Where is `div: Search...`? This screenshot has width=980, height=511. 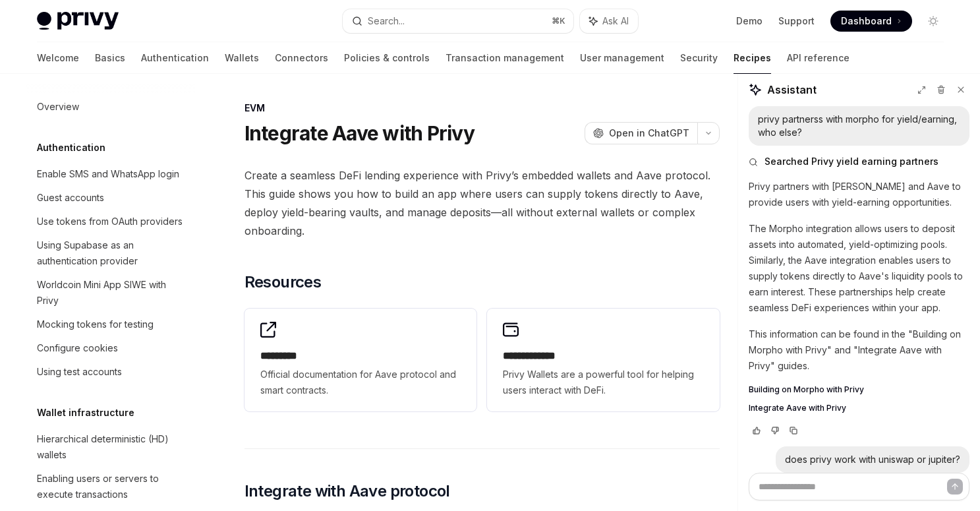
div: Search... is located at coordinates (386, 21).